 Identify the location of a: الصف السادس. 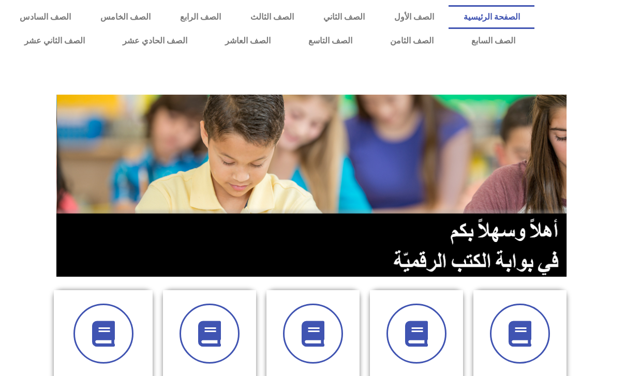
(46, 17).